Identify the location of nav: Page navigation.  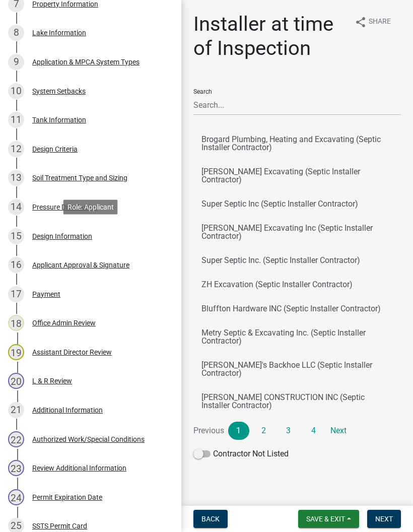
(297, 431).